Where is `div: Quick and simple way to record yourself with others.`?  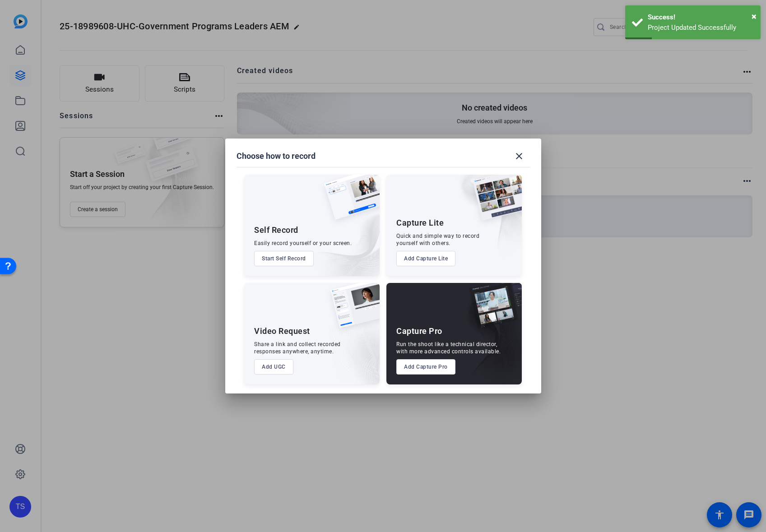 div: Quick and simple way to record yourself with others. is located at coordinates (438, 240).